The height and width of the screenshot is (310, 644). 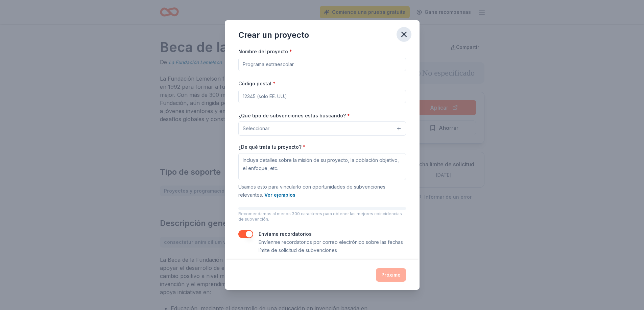 I want to click on input: 12345 (solo EE. UU.), so click(x=322, y=96).